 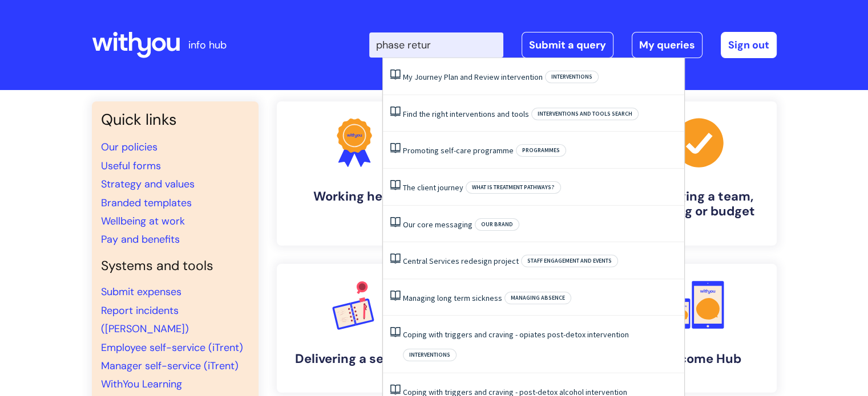 What do you see at coordinates (208, 45) in the screenshot?
I see `p: info hub` at bounding box center [208, 45].